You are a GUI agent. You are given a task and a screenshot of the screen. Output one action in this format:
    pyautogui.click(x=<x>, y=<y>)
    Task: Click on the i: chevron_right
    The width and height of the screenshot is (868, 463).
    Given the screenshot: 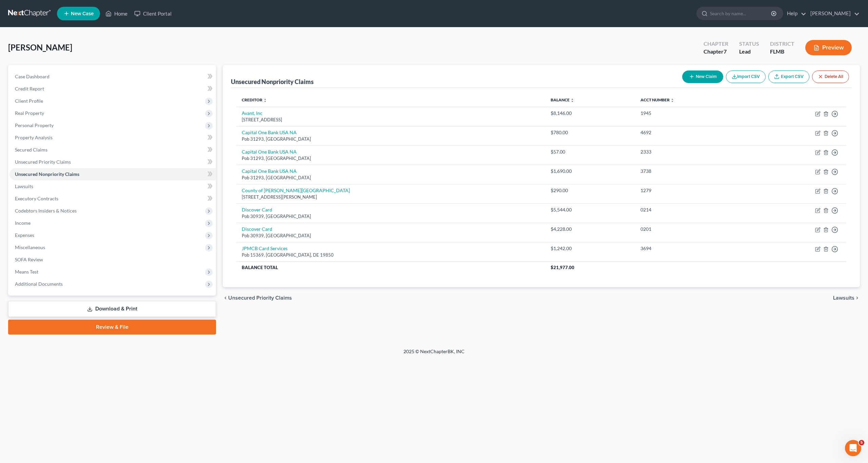 What is the action you would take?
    pyautogui.click(x=857, y=298)
    